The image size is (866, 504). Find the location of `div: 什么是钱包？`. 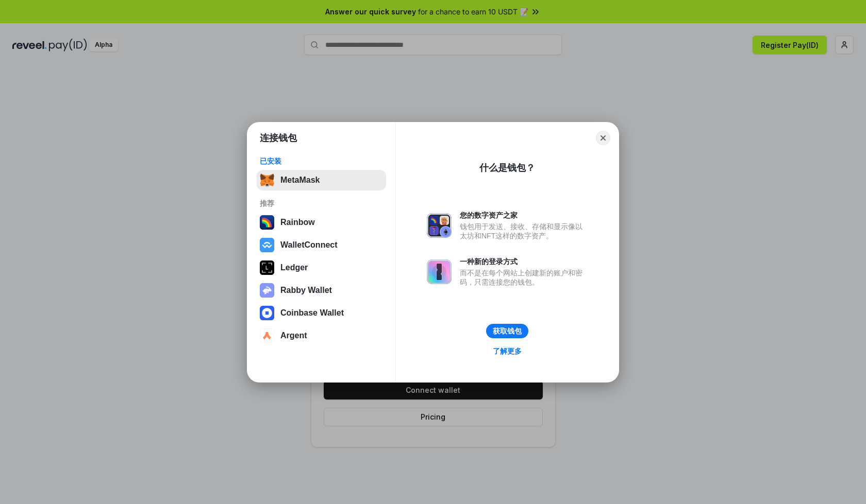

div: 什么是钱包？ is located at coordinates (507, 168).